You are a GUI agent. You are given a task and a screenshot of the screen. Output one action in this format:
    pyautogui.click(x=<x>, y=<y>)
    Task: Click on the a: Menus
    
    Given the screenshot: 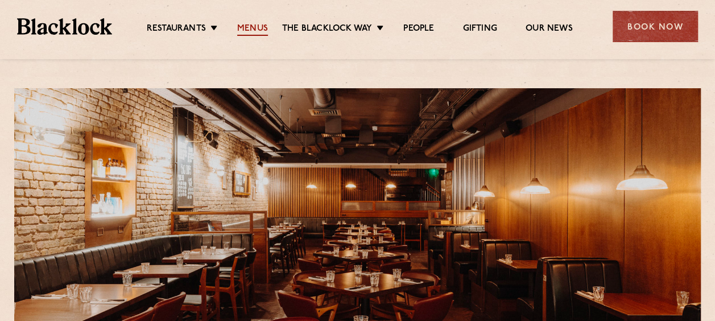 What is the action you would take?
    pyautogui.click(x=252, y=30)
    